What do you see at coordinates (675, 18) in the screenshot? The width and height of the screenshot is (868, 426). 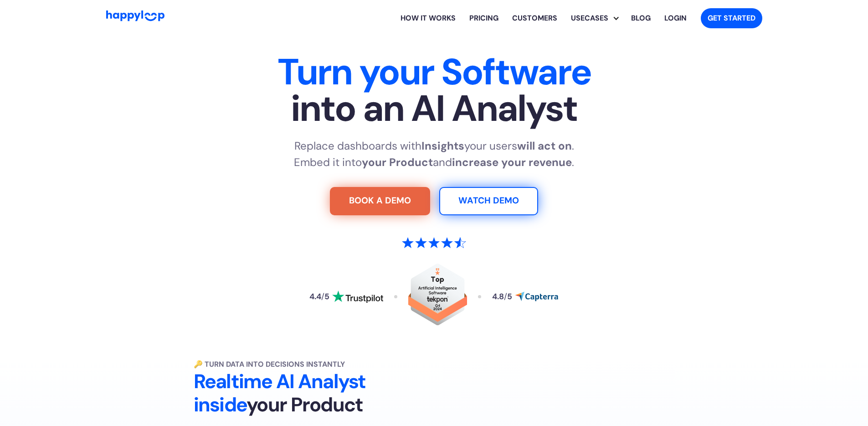 I see `a: Log in to your HappyLoop account` at bounding box center [675, 18].